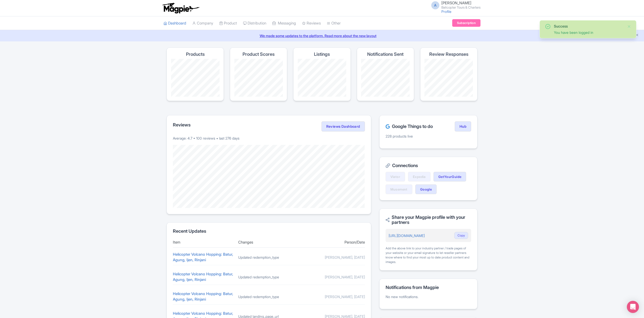 This screenshot has width=644, height=318. What do you see at coordinates (203, 242) in the screenshot?
I see `div: Item` at bounding box center [203, 242].